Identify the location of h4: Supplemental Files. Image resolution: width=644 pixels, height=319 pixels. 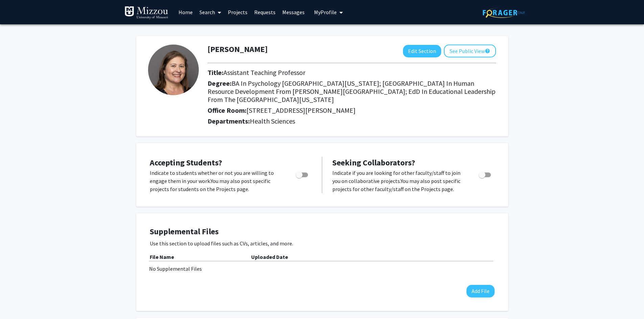
(322, 232).